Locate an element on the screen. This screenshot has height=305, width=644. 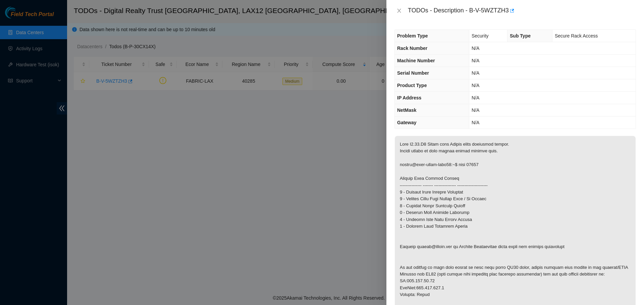
span: Secure Rack Access is located at coordinates (577, 36).